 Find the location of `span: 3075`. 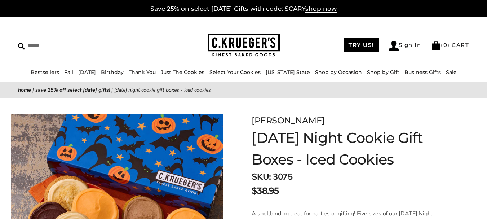

span: 3075 is located at coordinates (283, 177).